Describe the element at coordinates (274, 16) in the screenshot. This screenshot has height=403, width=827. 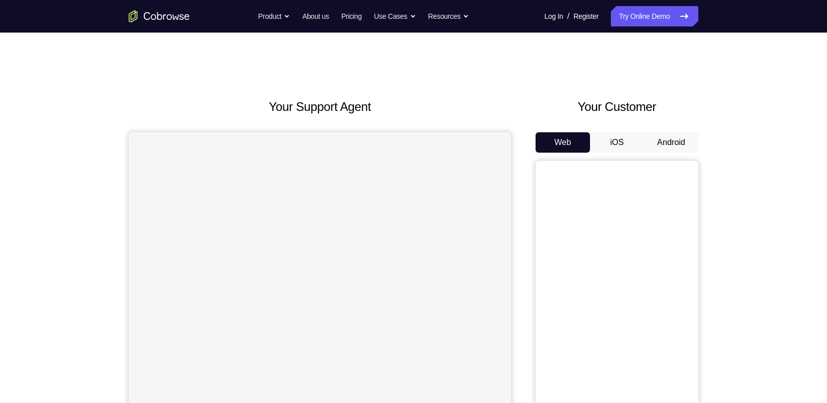
I see `button: Product` at that location.